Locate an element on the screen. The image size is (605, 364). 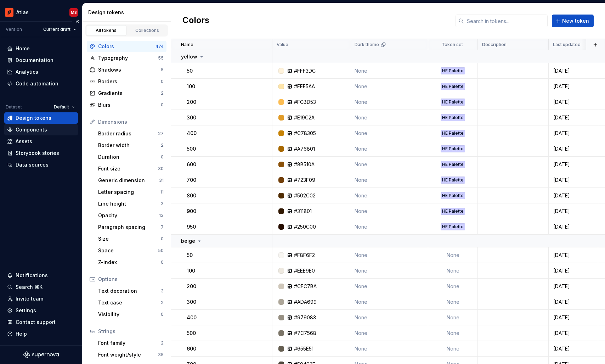
a: Colors474 is located at coordinates (127, 46).